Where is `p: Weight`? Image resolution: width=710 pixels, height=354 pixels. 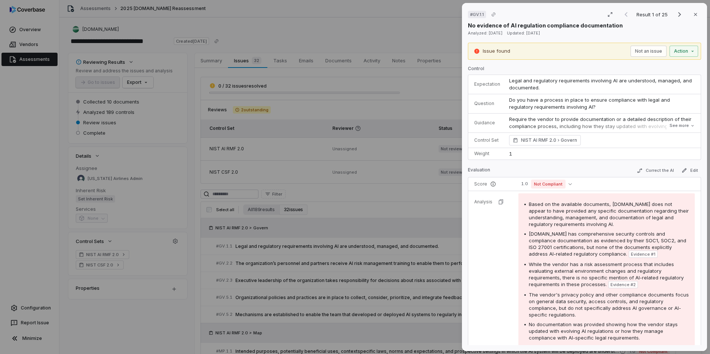
p: Weight is located at coordinates (487, 154).